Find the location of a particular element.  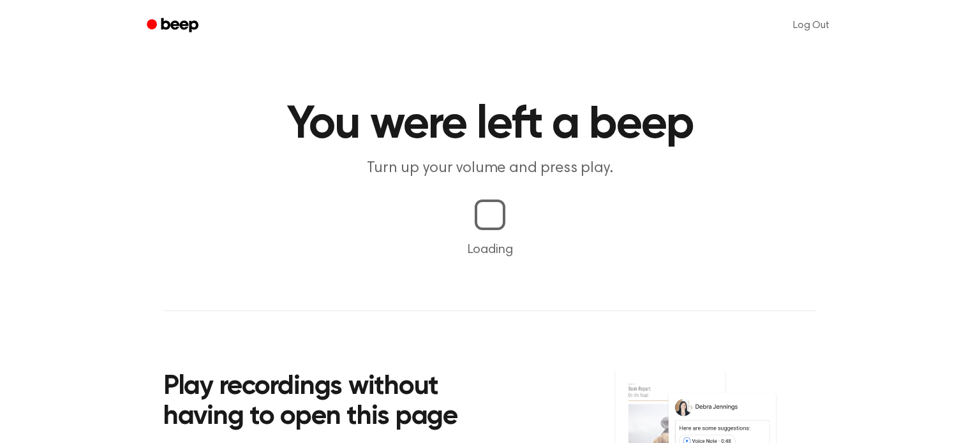

h2: Play recordings without having to open this page is located at coordinates (335, 402).